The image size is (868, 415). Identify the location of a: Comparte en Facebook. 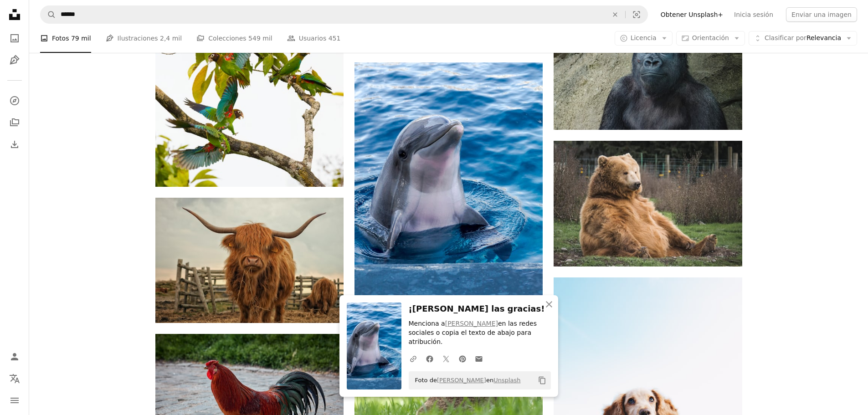
(430, 359).